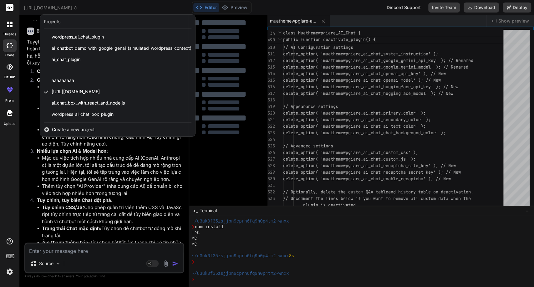 The width and height of the screenshot is (534, 287). I want to click on span: aaaaaaaaa, so click(63, 80).